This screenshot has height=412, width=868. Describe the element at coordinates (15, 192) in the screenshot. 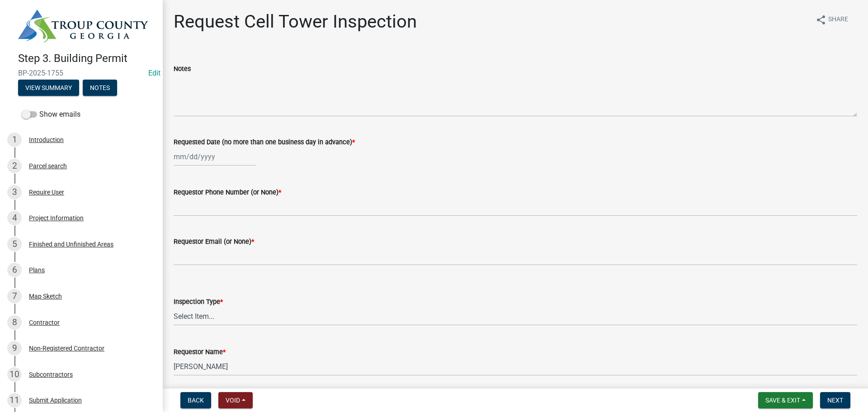

I see `div: 3` at that location.